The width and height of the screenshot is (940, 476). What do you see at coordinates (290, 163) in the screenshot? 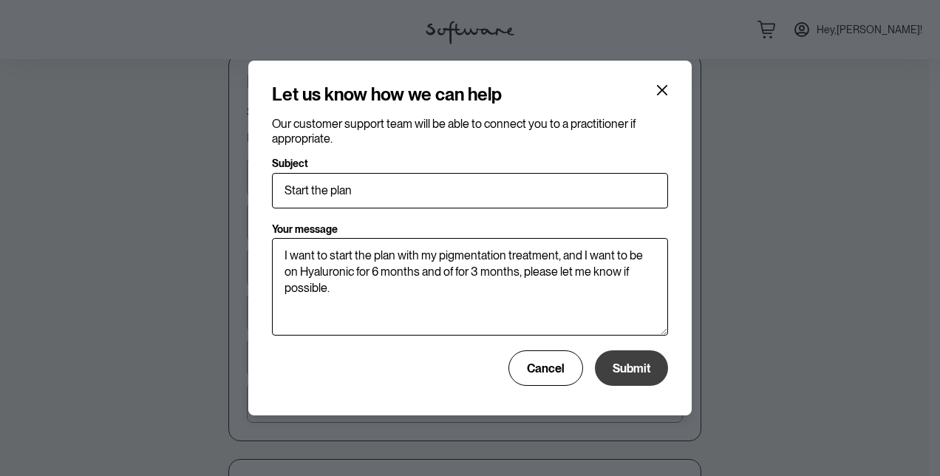
I see `p: Subject` at bounding box center [290, 163].